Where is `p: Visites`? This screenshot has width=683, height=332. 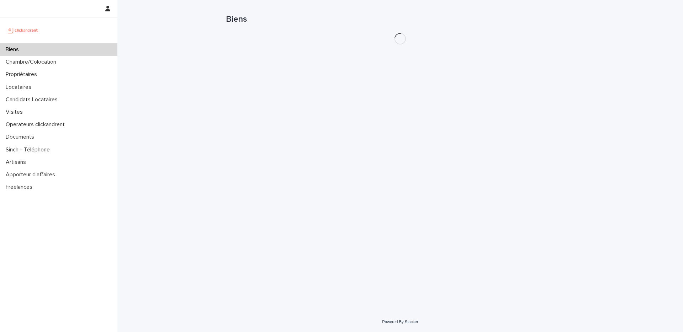
p: Visites is located at coordinates (16, 112).